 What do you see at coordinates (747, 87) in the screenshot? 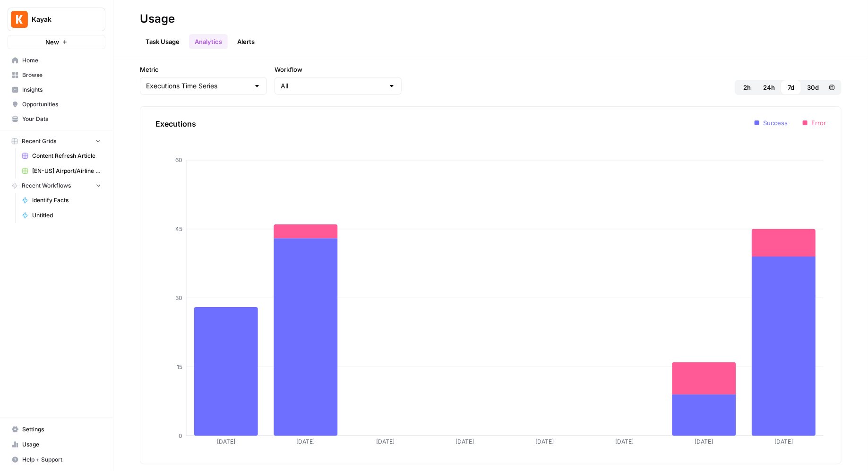
I see `button: 2h` at bounding box center [747, 87].